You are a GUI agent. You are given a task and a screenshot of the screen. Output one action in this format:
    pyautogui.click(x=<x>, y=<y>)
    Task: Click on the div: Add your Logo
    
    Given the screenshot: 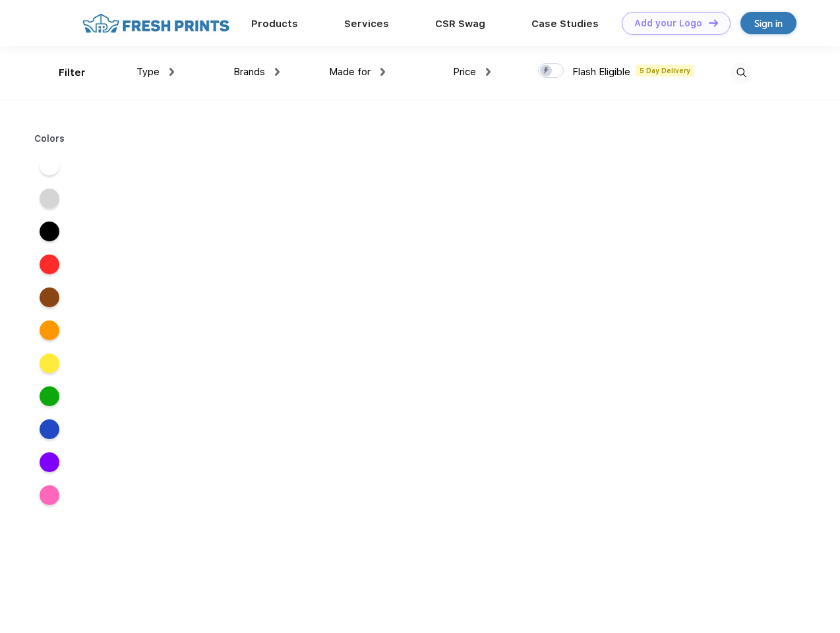 What is the action you would take?
    pyautogui.click(x=668, y=23)
    